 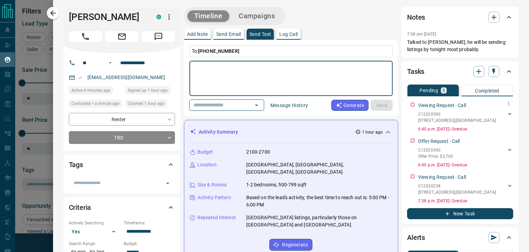 What do you see at coordinates (122, 137) in the screenshot?
I see `div: TBD` at bounding box center [122, 137].